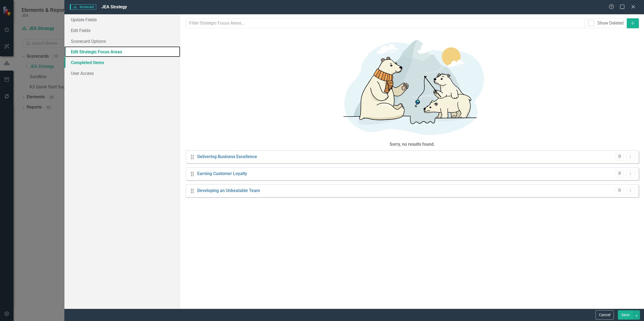 This screenshot has width=644, height=321. What do you see at coordinates (413, 144) in the screenshot?
I see `div: Sorry, no results found.` at bounding box center [413, 144].